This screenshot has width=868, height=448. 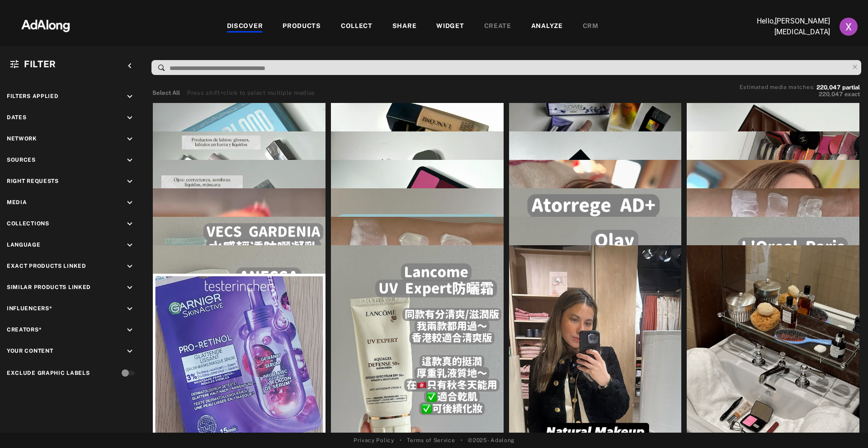 I want to click on span: Collections, so click(x=28, y=224).